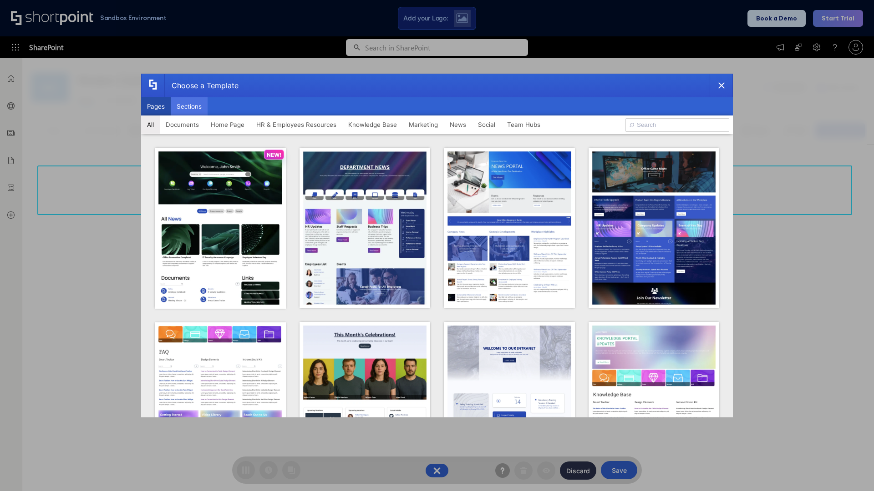  I want to click on button: All, so click(150, 125).